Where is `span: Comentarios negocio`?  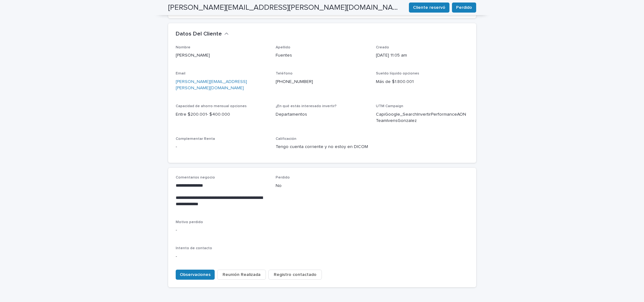 span: Comentarios negocio is located at coordinates (195, 178).